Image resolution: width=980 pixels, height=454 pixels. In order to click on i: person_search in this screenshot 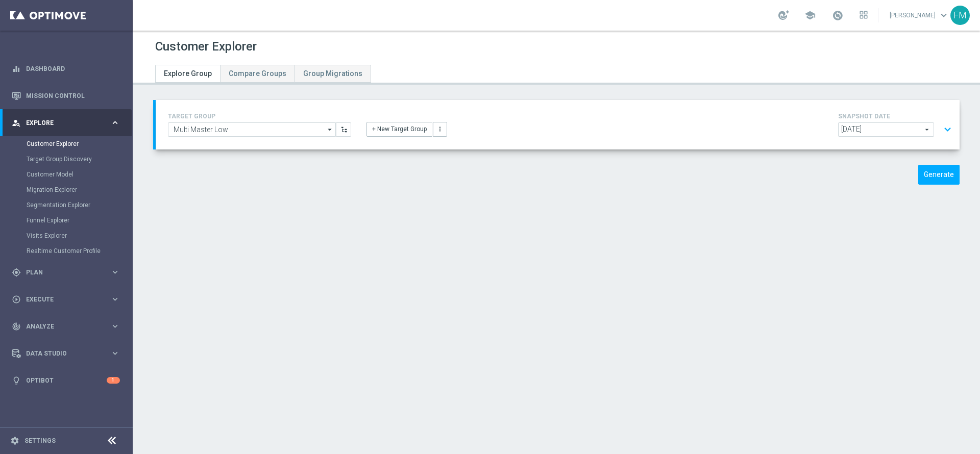, I will do `click(17, 123)`.